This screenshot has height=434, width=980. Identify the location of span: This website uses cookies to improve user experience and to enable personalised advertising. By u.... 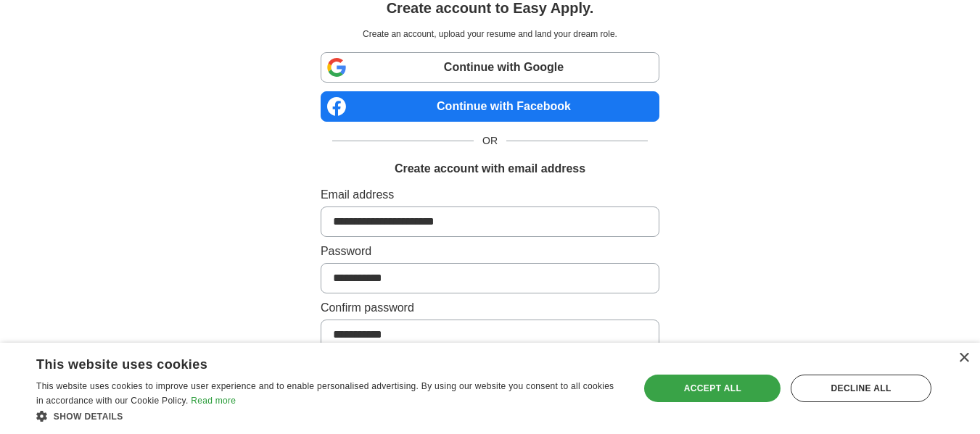
(325, 393).